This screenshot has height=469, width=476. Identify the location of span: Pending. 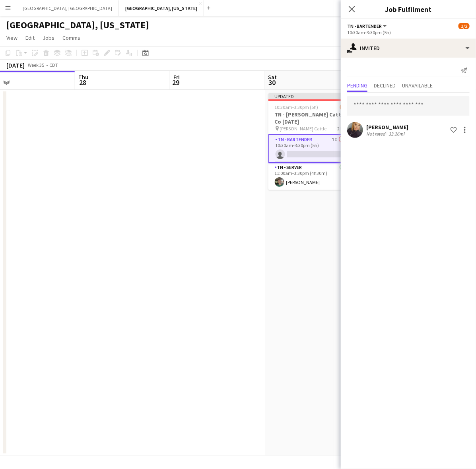
(357, 85).